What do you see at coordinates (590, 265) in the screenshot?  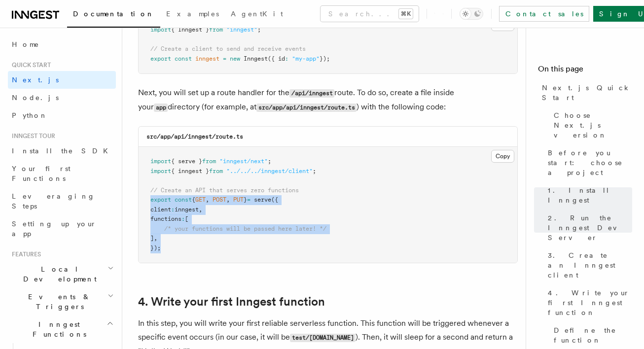 I see `span: 3. Create an Inngest client` at bounding box center [590, 265].